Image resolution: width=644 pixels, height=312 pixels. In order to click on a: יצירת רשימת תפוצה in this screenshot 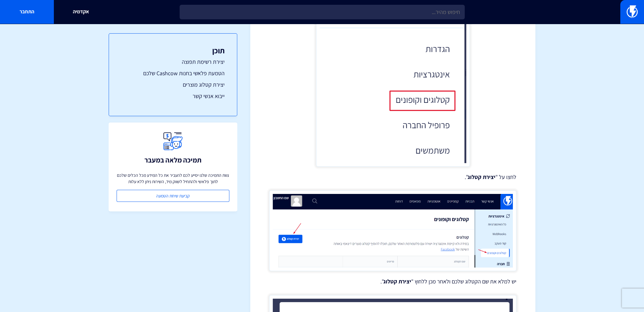, I will do `click(173, 62)`.